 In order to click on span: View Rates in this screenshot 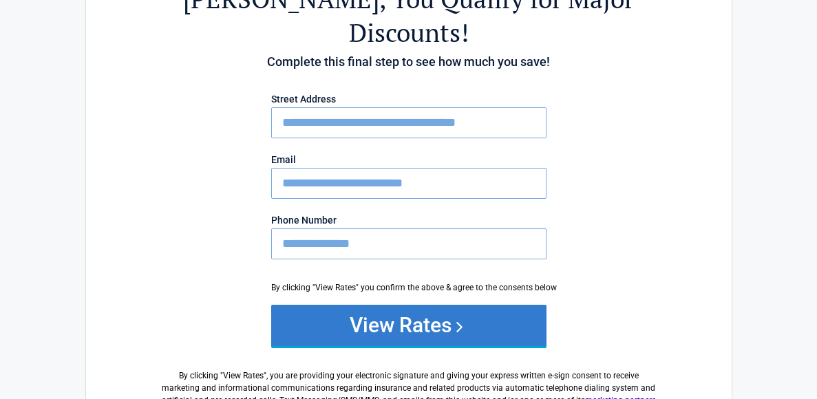, I will do `click(243, 376)`.